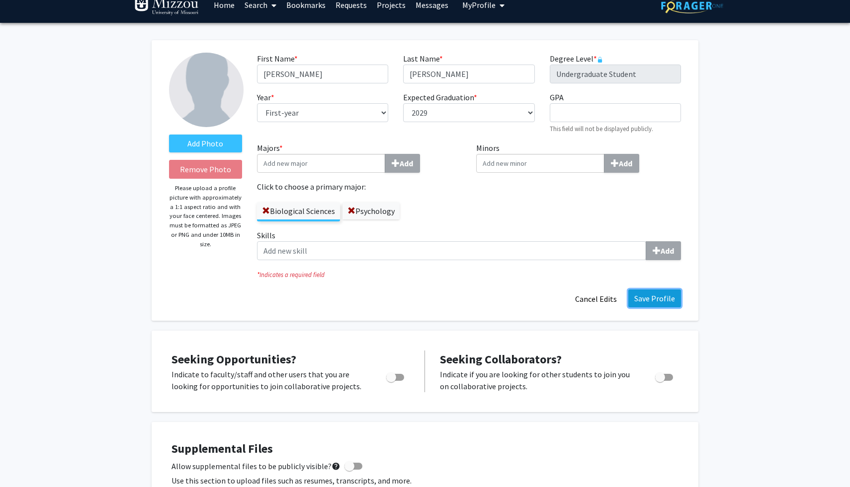 Image resolution: width=850 pixels, height=487 pixels. What do you see at coordinates (601, 129) in the screenshot?
I see `small: This field will not be displayed publicly.` at bounding box center [601, 129].